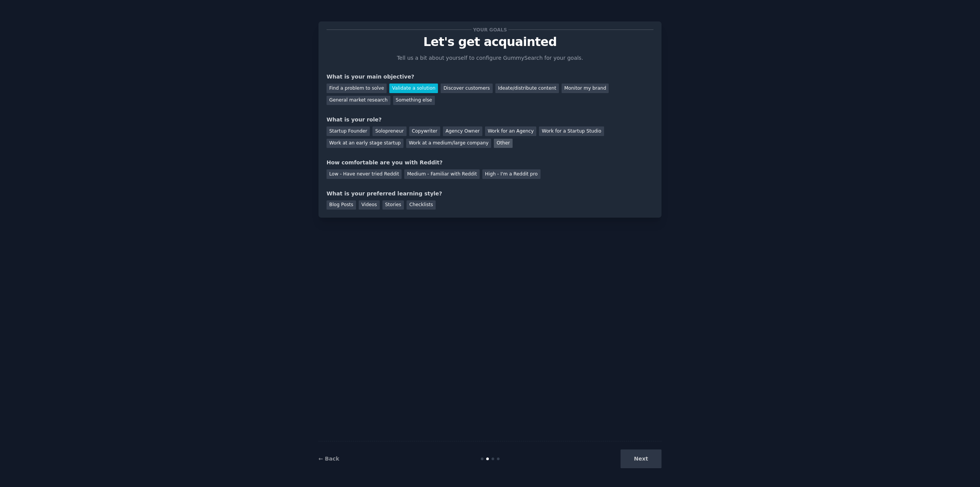  I want to click on div: Videos, so click(369, 205).